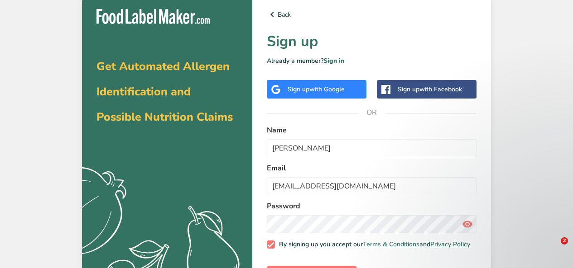 The image size is (573, 268). Describe the element at coordinates (164, 92) in the screenshot. I see `span: Get Automated Allergen Identification and Possible Nutrition Claims` at that location.